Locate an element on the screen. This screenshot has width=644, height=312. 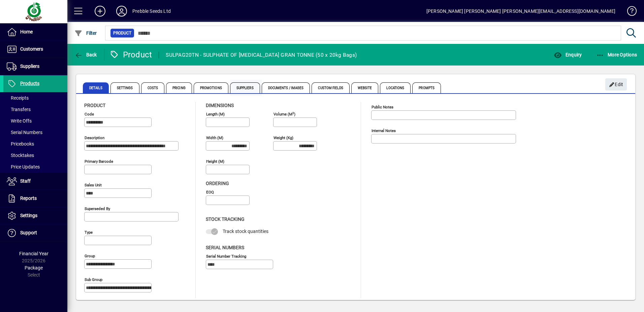
mat-label: Internal Notes is located at coordinates (383, 131).